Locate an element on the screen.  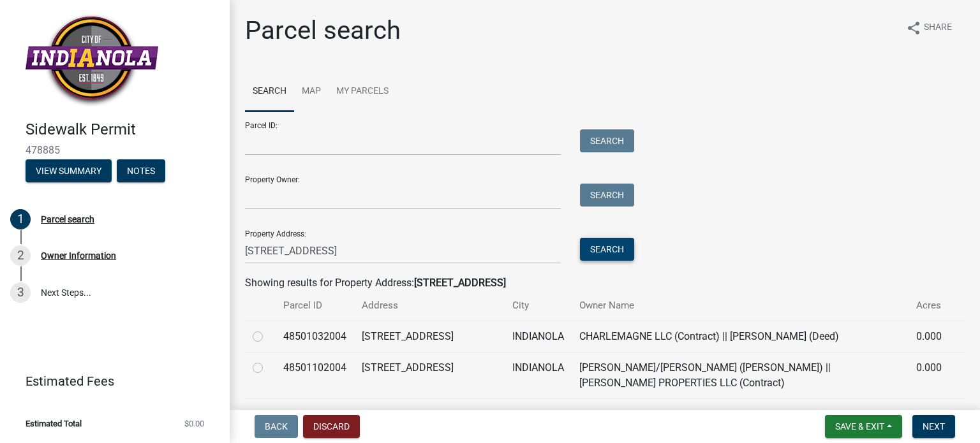
button: Back is located at coordinates (276, 426).